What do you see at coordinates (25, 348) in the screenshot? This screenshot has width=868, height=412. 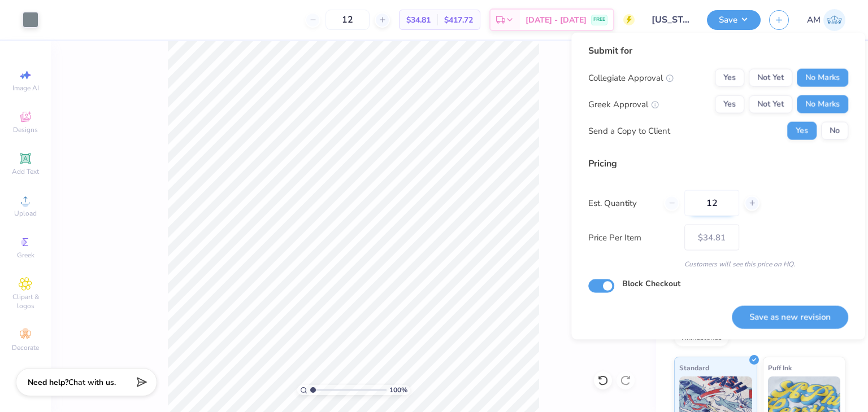 I see `span: Decorate` at bounding box center [25, 348].